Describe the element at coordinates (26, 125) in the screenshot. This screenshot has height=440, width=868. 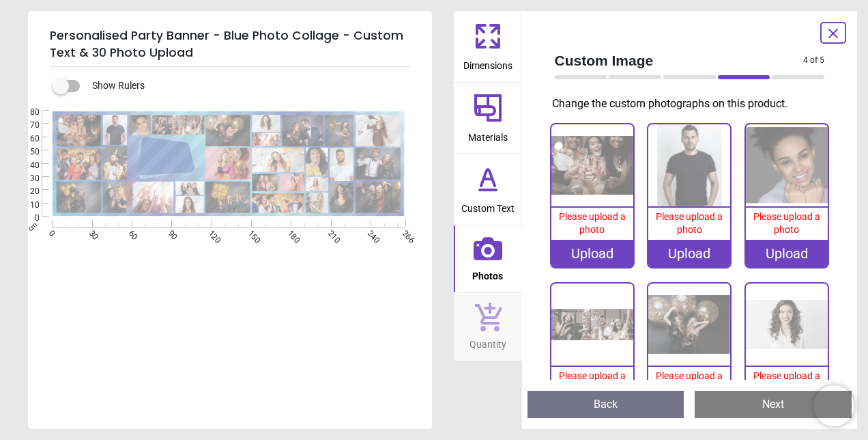
I see `span: 70` at that location.